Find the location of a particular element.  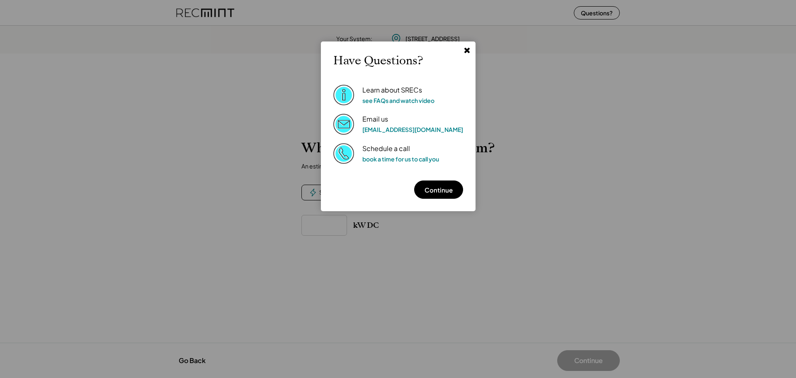

a: see FAQs and watch video is located at coordinates (398, 100).